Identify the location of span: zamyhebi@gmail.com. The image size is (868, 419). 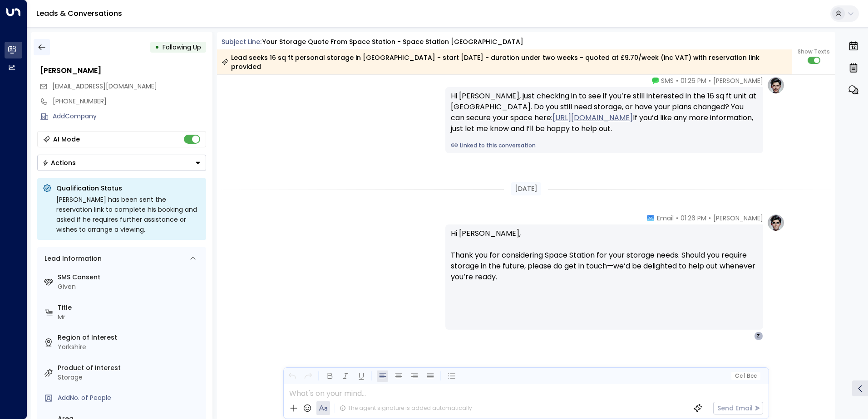
(104, 86).